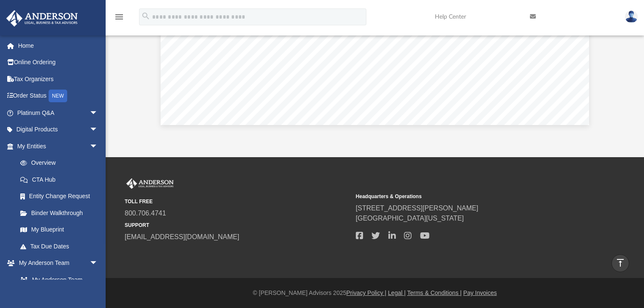  Describe the element at coordinates (397, 293) in the screenshot. I see `a: Legal |` at that location.